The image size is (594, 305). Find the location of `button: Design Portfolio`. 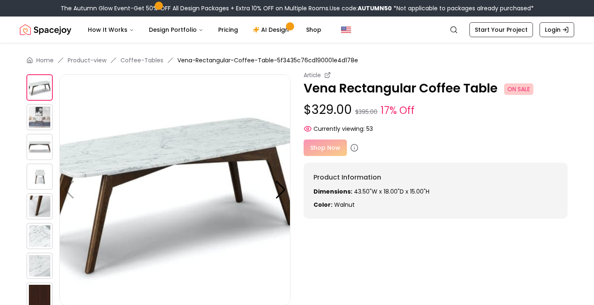

button: Design Portfolio is located at coordinates (176, 30).